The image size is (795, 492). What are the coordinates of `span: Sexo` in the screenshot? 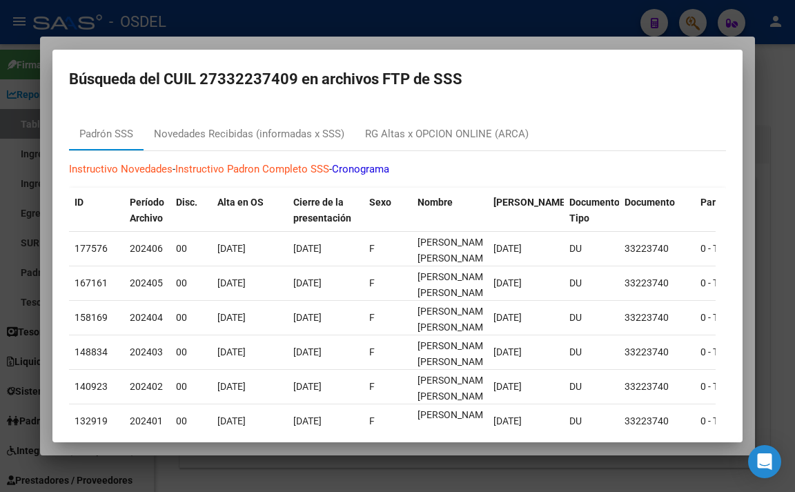 It's located at (380, 202).